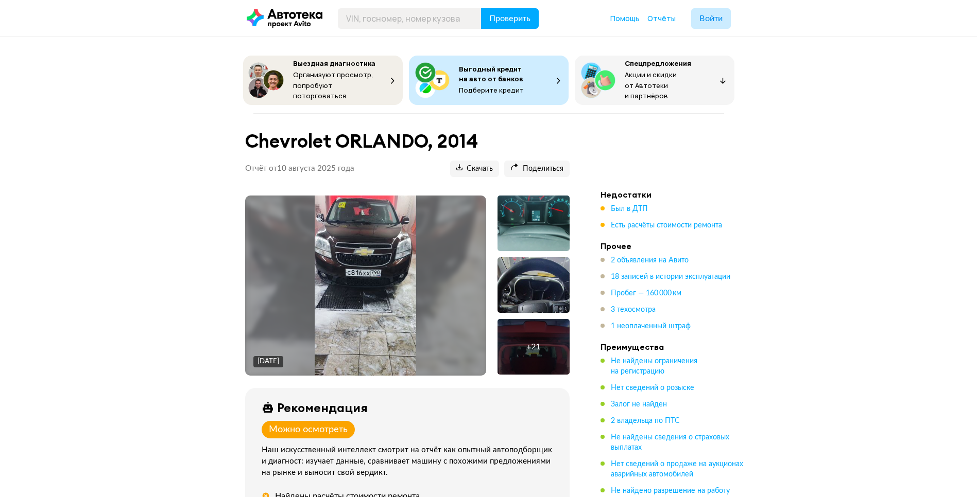 The width and height of the screenshot is (977, 497). I want to click on span: Проверить, so click(510, 19).